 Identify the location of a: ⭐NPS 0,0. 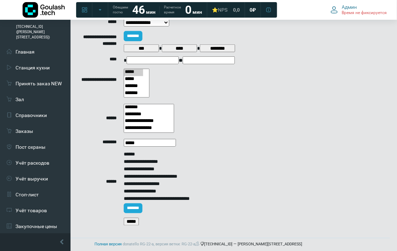
(226, 10).